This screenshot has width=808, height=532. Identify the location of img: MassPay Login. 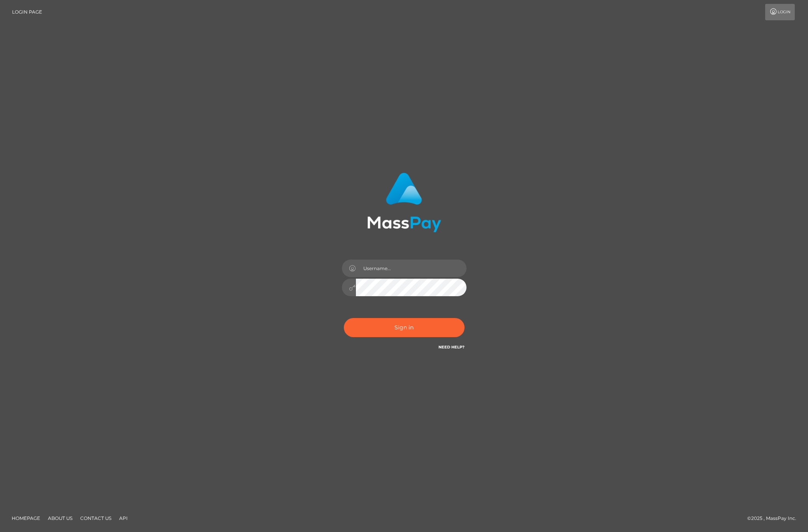
(404, 202).